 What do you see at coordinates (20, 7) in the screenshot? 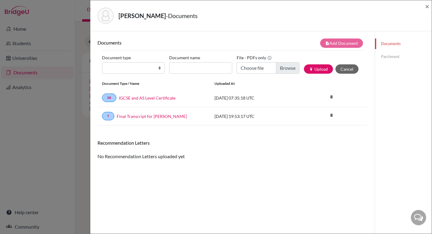
I see `span: Help` at bounding box center [20, 7].